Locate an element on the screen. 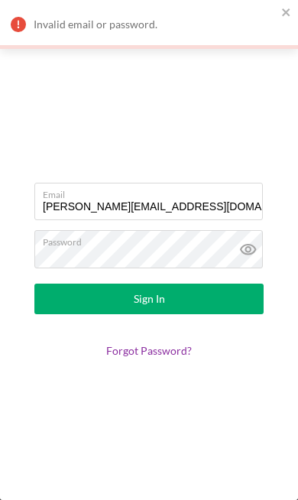 The width and height of the screenshot is (298, 500). a: Forgot Password? is located at coordinates (149, 350).